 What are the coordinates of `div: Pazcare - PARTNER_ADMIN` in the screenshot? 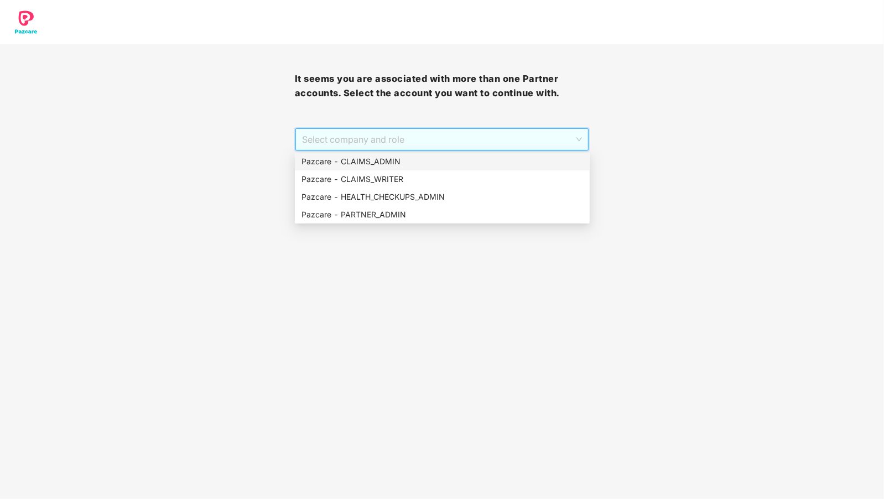 It's located at (442, 215).